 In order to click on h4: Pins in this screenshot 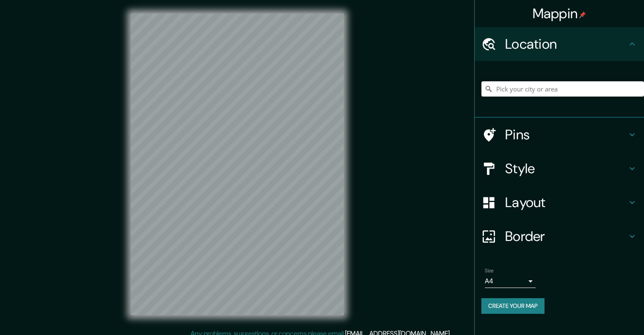, I will do `click(566, 135)`.